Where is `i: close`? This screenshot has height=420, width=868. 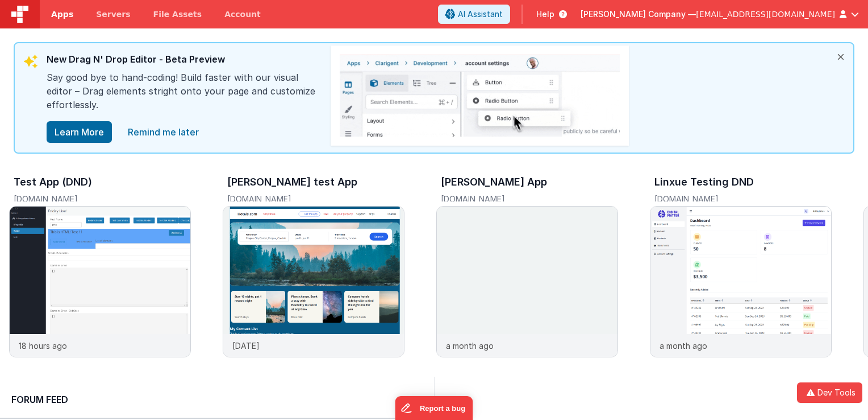 i: close is located at coordinates (841, 57).